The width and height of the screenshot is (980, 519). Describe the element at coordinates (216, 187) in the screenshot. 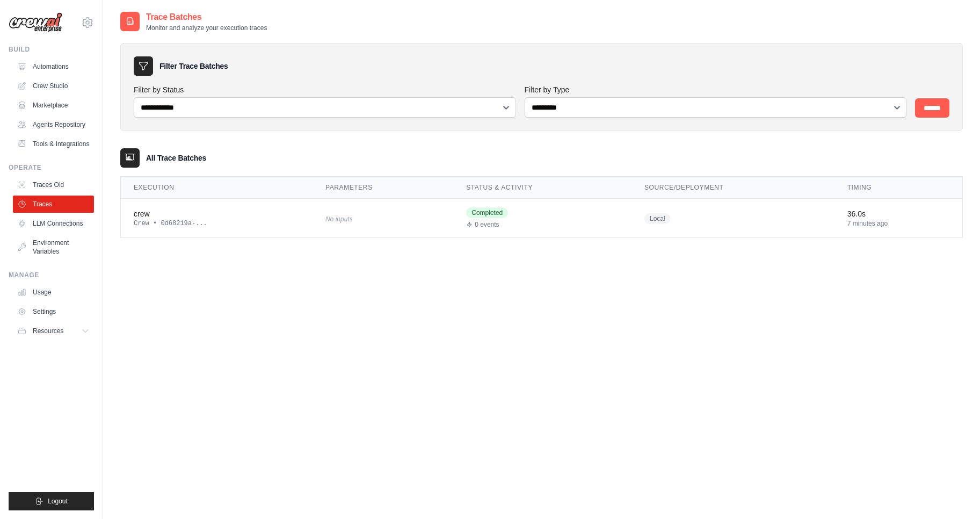

I see `th: Execution` at that location.